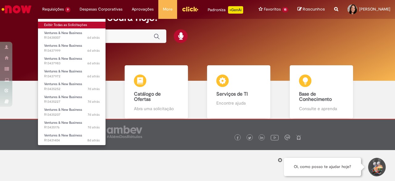 The height and width of the screenshot is (181, 395). What do you see at coordinates (72, 25) in the screenshot?
I see `a: Exibir Todas as Solicitações` at bounding box center [72, 25].